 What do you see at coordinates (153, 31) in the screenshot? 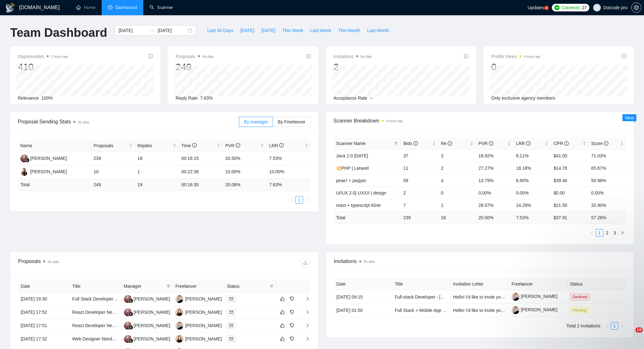
I see `span: swap-right` at bounding box center [153, 31].